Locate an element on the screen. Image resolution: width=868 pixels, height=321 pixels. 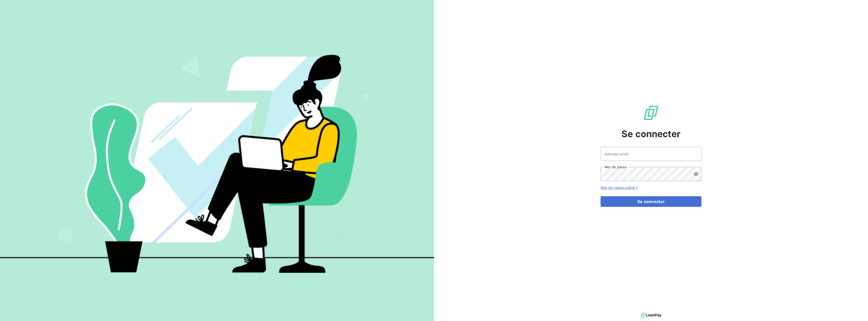
button: Se connecter is located at coordinates (651, 201).